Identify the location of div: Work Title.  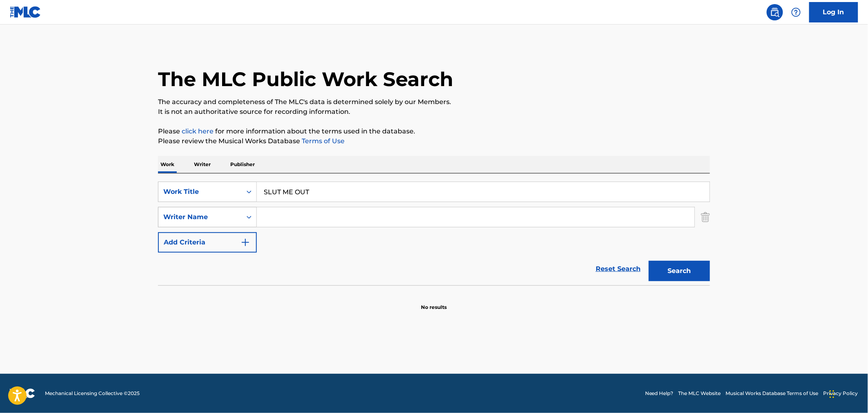
(200, 192).